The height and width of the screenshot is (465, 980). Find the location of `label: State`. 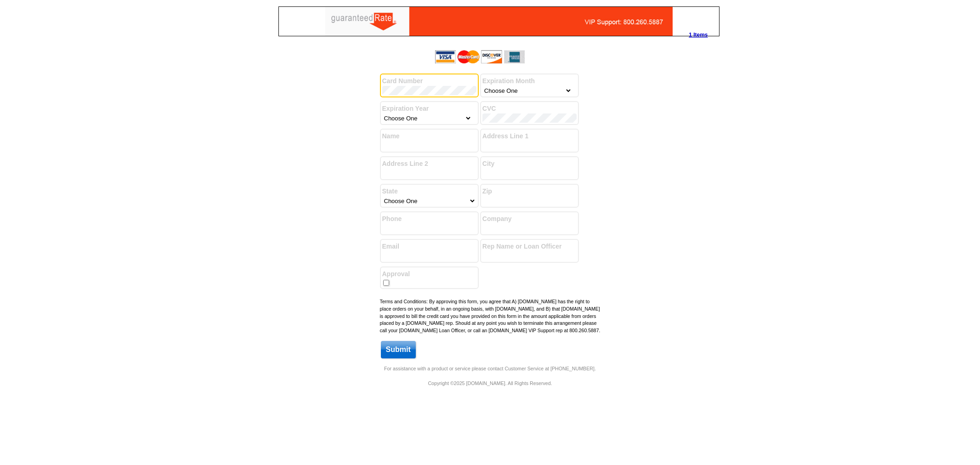

label: State is located at coordinates (429, 192).